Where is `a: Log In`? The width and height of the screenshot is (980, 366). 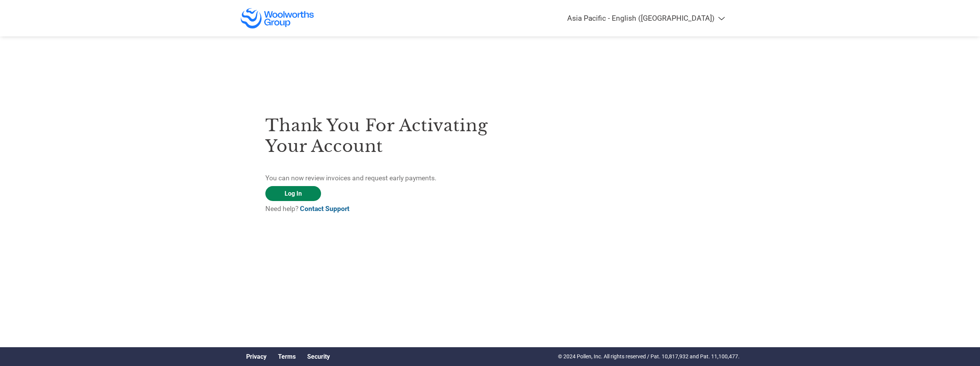
a: Log In is located at coordinates (293, 193).